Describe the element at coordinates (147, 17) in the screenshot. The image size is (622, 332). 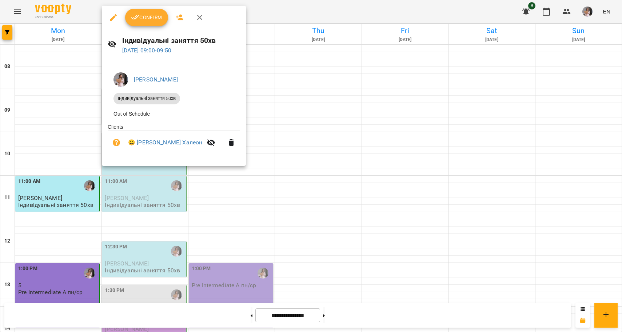
I see `span: Confirm` at that location.